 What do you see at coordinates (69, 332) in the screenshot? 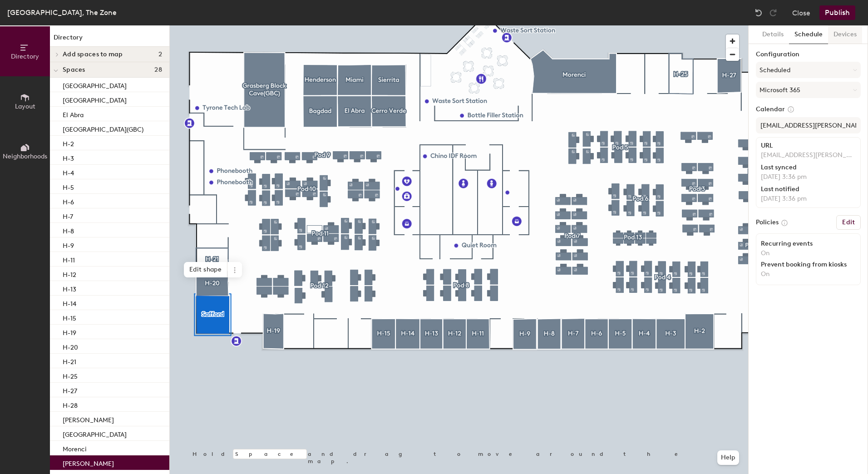
I see `p: H-19` at bounding box center [69, 332].